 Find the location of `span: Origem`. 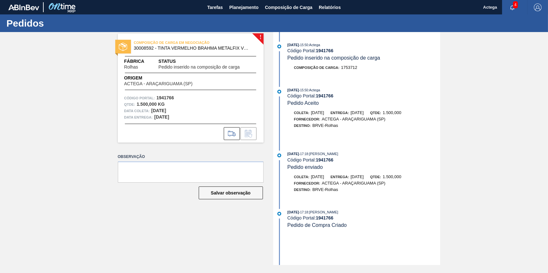

span: Origem is located at coordinates (168, 78).